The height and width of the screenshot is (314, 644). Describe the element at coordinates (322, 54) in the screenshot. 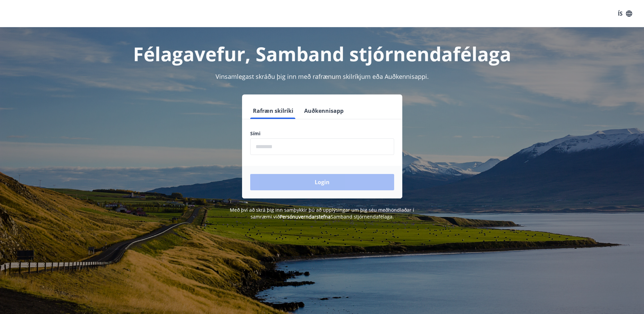

I see `h1: Félagavefur, Samband stjórnendafélaga` at that location.